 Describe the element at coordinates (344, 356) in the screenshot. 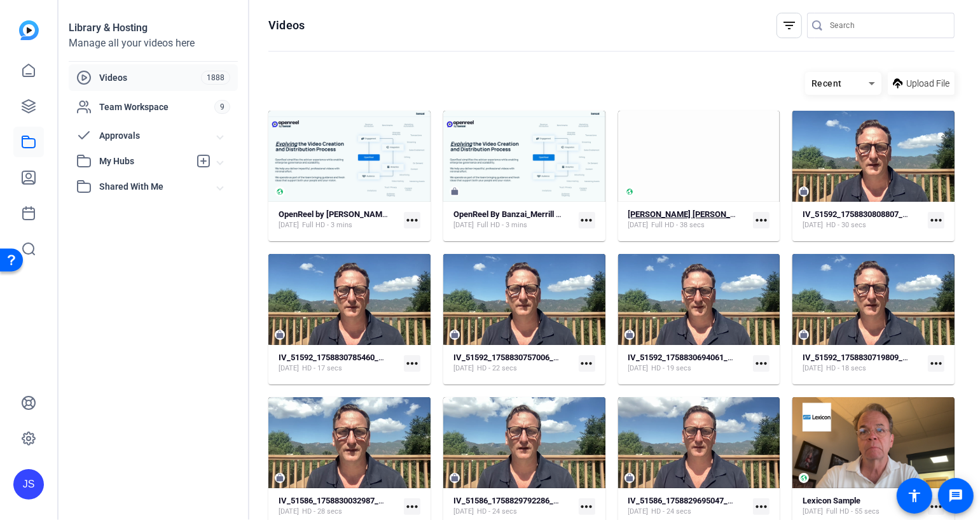

I see `strong: IV_51592_1758830785460_webcam` at that location.